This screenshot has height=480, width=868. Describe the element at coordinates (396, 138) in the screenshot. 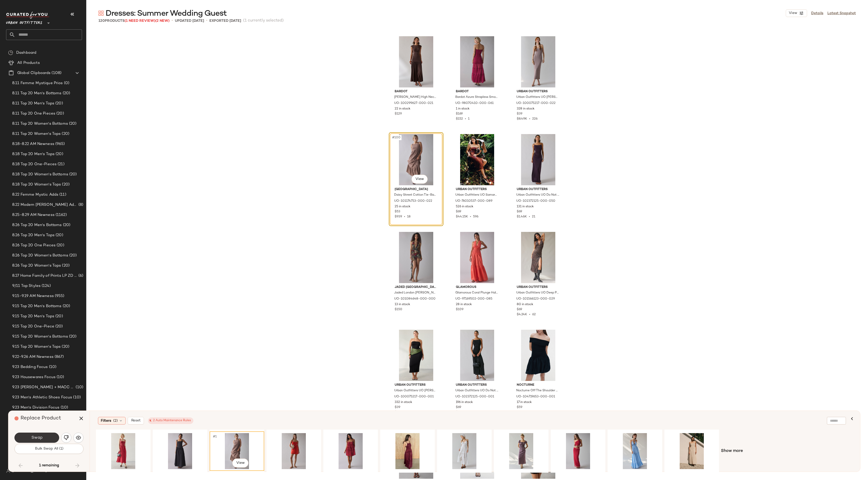

I see `span: #100` at that location.